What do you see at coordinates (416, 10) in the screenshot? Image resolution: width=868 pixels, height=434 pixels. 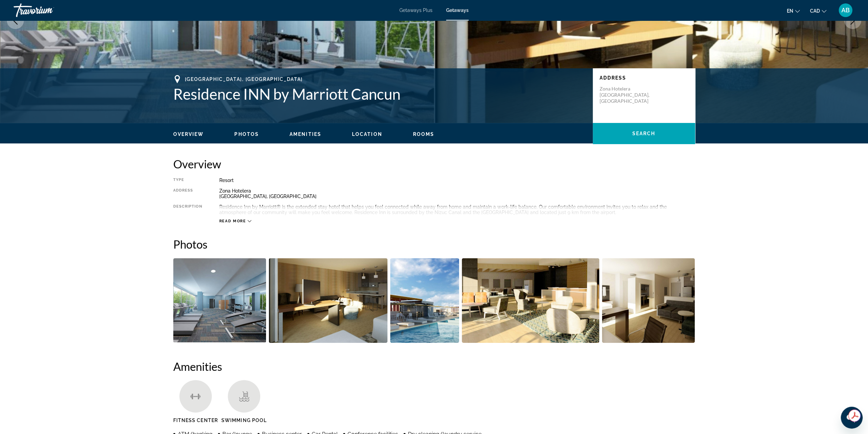 I see `span: Getaways Plus` at bounding box center [416, 10].